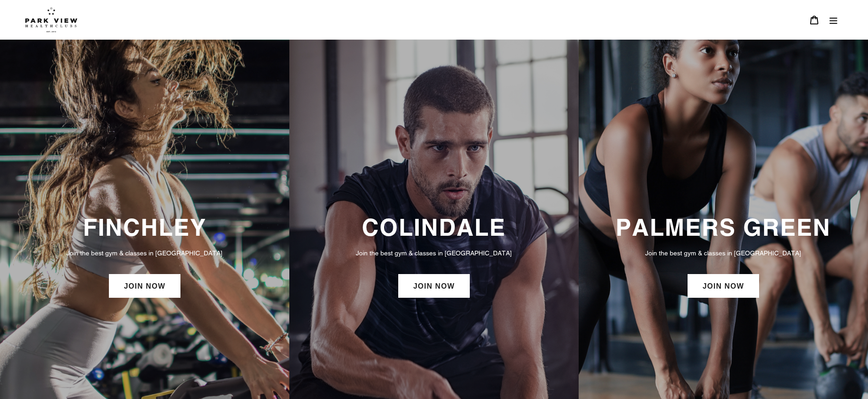  What do you see at coordinates (834, 19) in the screenshot?
I see `button: Menu` at bounding box center [834, 19].